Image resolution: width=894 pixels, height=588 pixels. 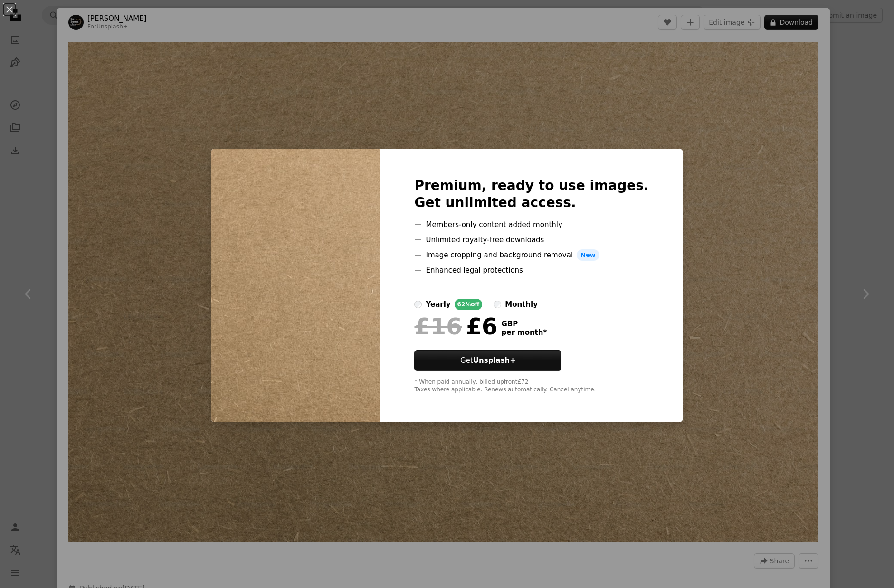 I want to click on div: * When paid annually, billed upfront £72 Taxes where applicable. Renews automatically. Cancel any..., so click(x=531, y=386).